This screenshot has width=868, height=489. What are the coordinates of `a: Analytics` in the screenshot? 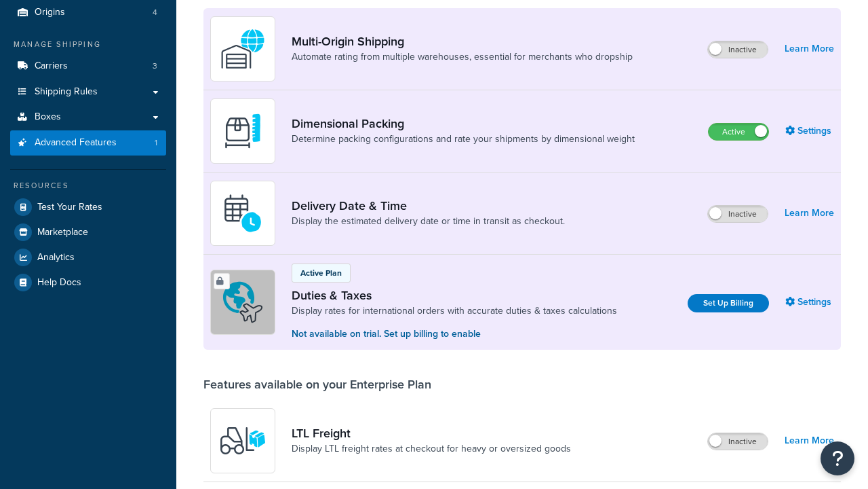 It's located at (88, 257).